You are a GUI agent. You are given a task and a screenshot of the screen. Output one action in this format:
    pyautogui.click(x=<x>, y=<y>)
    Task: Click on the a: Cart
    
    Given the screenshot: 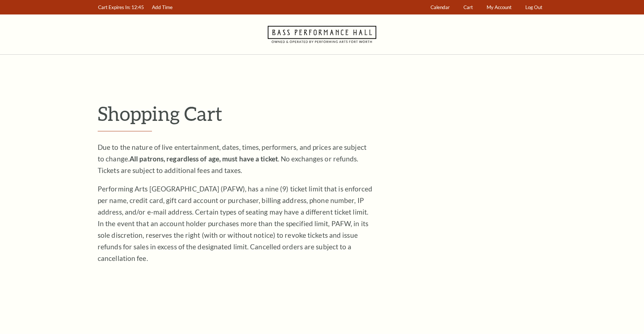 What is the action you would take?
    pyautogui.click(x=468, y=7)
    